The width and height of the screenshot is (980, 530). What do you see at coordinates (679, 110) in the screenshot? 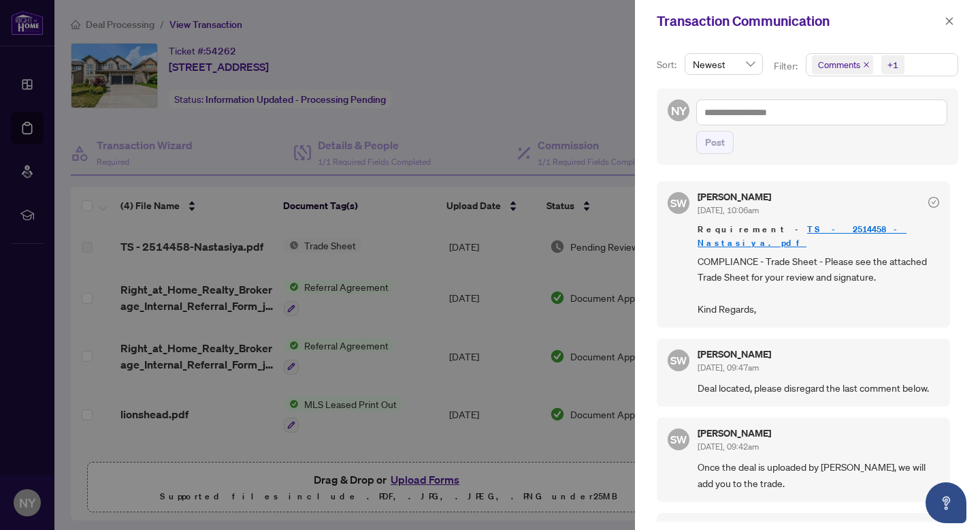
I see `span: NY` at bounding box center [679, 110].